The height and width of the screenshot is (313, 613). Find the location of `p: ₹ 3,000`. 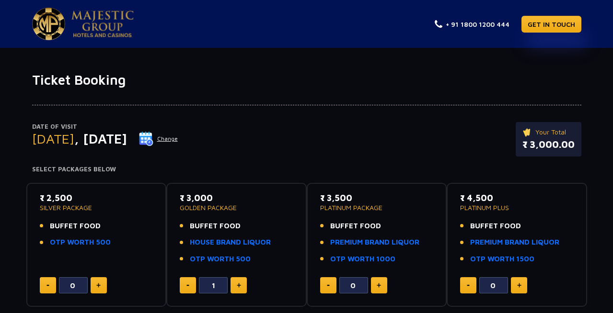

p: ₹ 3,000 is located at coordinates (236, 198).